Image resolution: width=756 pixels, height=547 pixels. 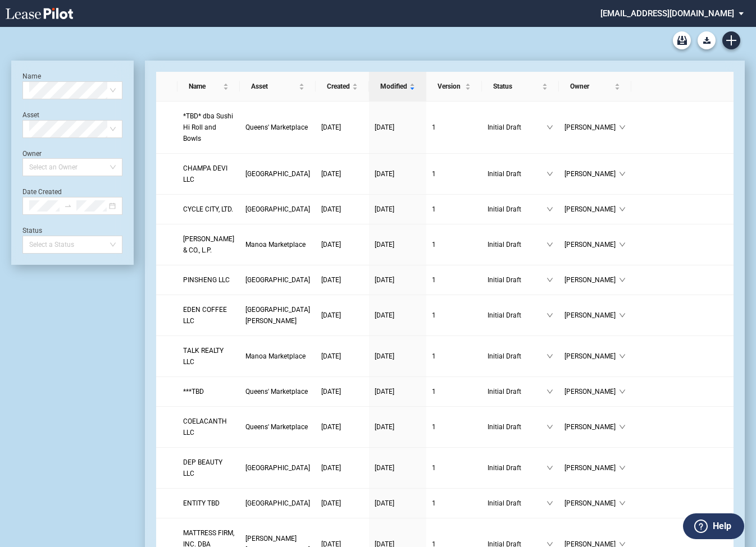 I want to click on span: Asset, so click(x=273, y=87).